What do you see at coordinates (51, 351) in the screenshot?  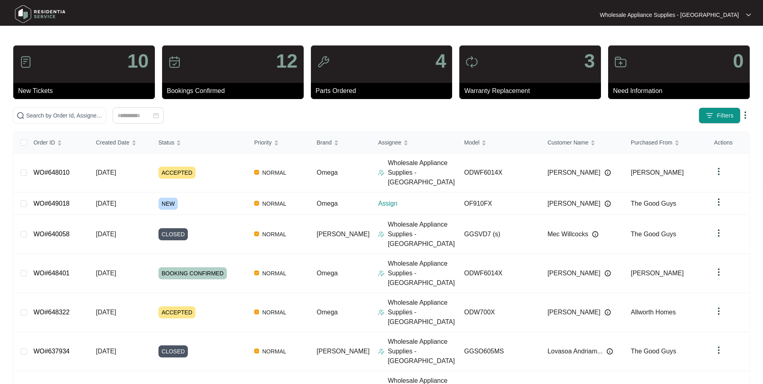 I see `a: WO#637934` at bounding box center [51, 351].